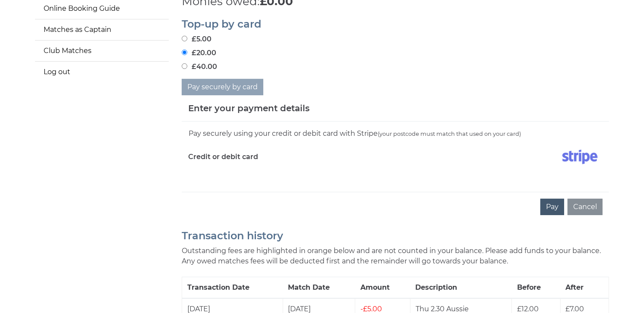 This screenshot has height=313, width=644. Describe the element at coordinates (552, 207) in the screenshot. I see `button: Pay` at that location.